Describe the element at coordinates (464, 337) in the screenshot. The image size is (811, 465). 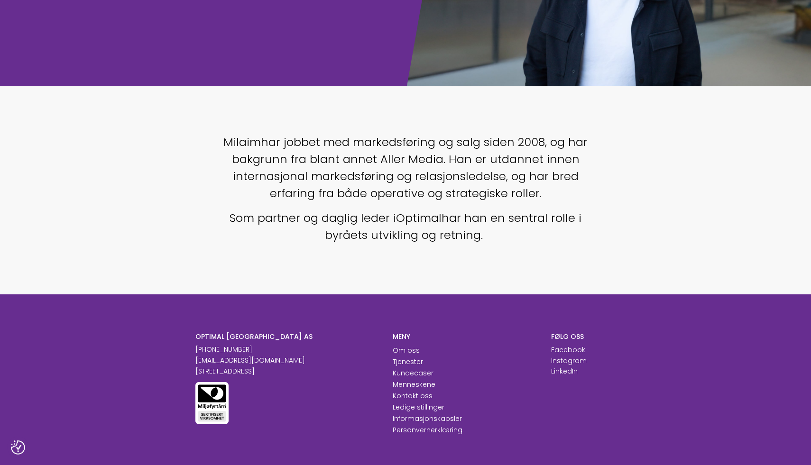
I see `h6: MENY` at that location.